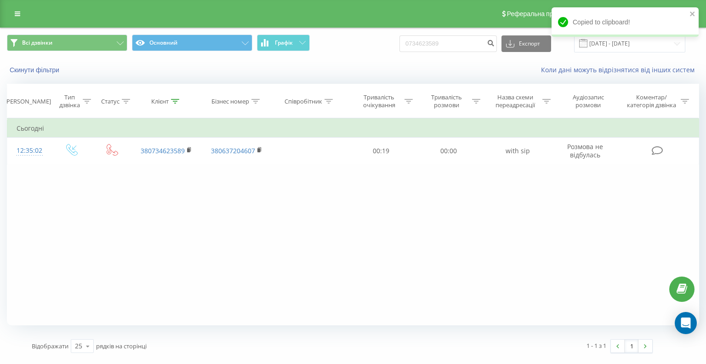 The image size is (706, 364). I want to click on div: Бізнес номер, so click(230, 101).